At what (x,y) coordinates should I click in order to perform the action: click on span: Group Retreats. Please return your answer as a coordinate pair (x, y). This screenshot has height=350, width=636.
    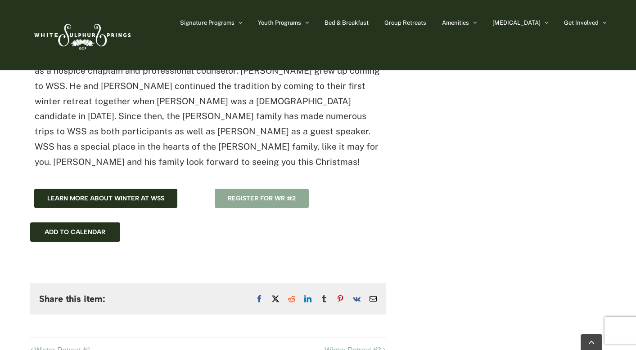
    Looking at the image, I should click on (405, 22).